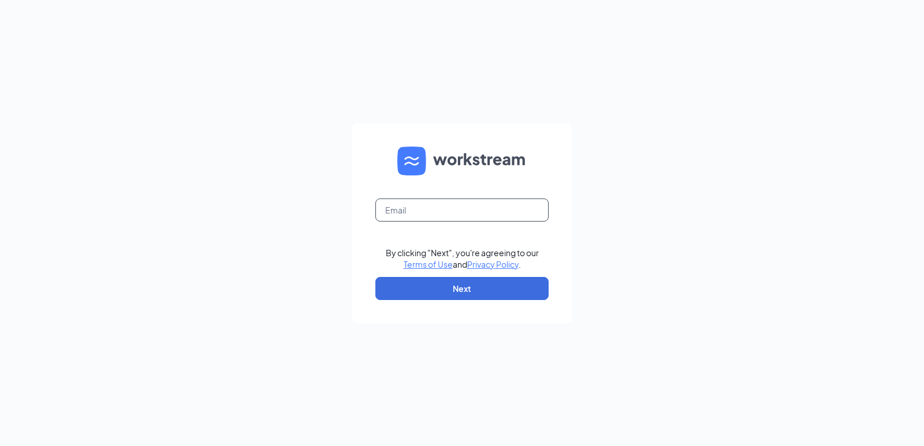  Describe the element at coordinates (462, 259) in the screenshot. I see `div: By clicking "Next", you're agreeing to our and .` at that location.